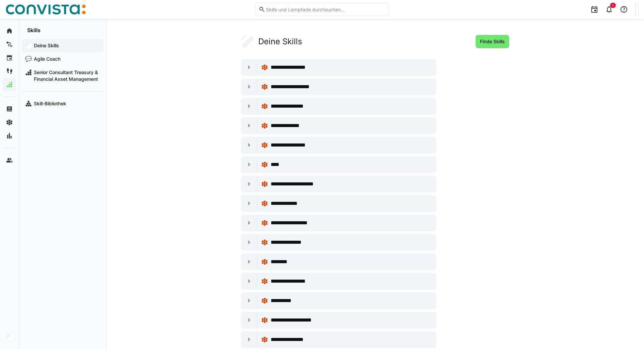 The width and height of the screenshot is (644, 349). I want to click on span: Finde Skills, so click(492, 42).